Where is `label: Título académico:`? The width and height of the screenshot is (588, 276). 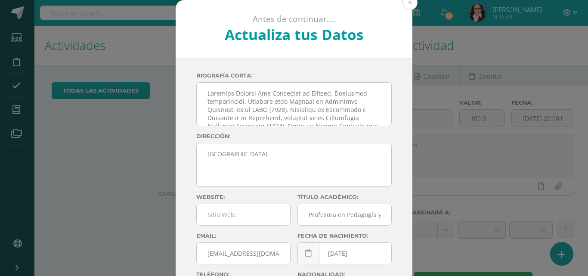 label: Título académico: is located at coordinates (344, 197).